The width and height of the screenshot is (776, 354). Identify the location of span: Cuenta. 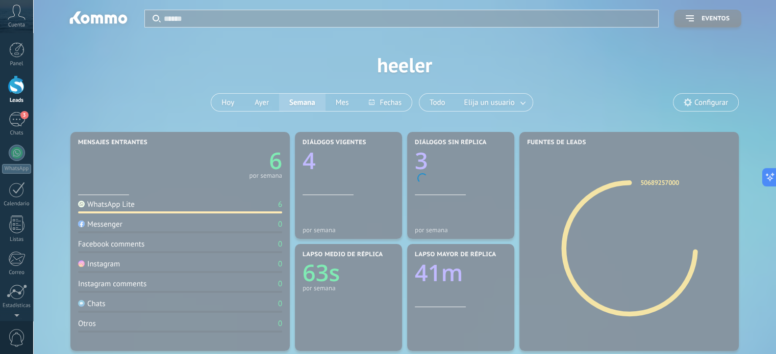
(16, 25).